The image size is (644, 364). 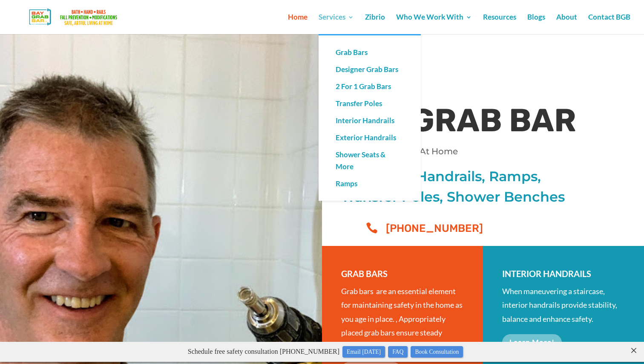 What do you see at coordinates (375, 24) in the screenshot?
I see `a: Zibrio` at bounding box center [375, 24].